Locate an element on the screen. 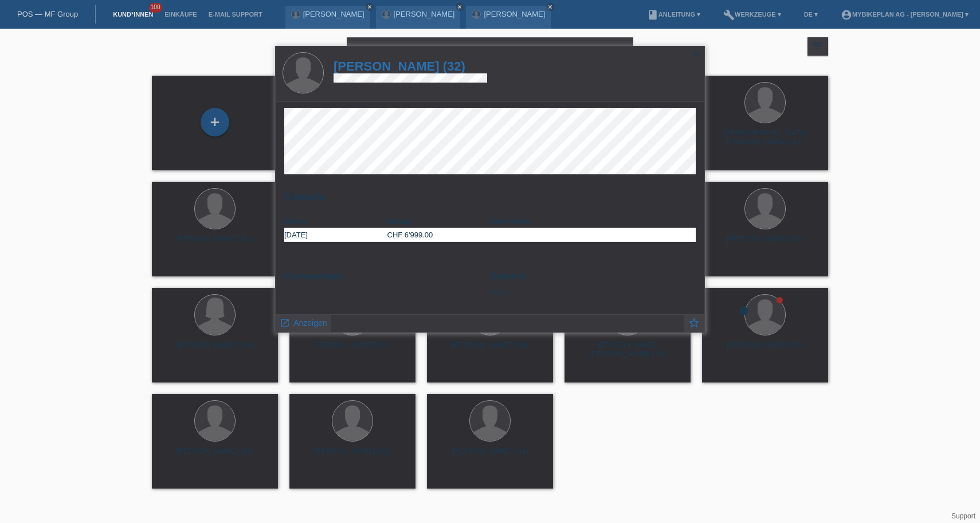  th: Datum is located at coordinates (336, 221).